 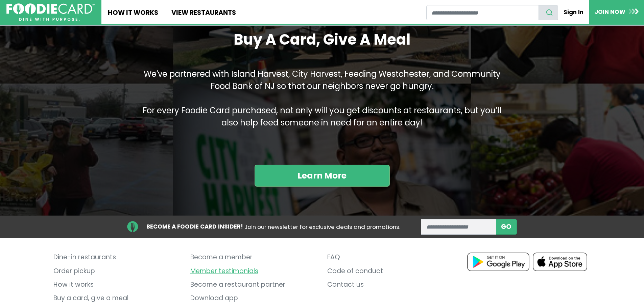 What do you see at coordinates (391, 258) in the screenshot?
I see `a: FAQ` at bounding box center [391, 258].